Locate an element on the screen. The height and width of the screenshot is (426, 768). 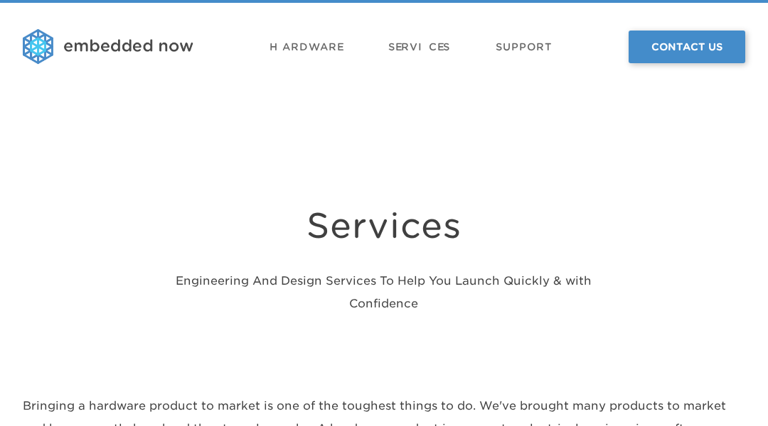
a: Hardware is located at coordinates (306, 47).